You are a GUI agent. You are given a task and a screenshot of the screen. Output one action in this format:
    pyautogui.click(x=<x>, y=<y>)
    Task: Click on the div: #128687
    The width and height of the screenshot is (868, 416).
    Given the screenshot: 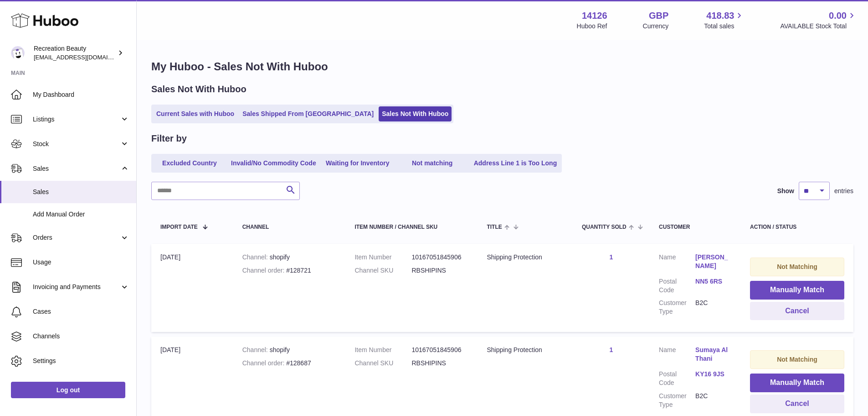 What is the action you would take?
    pyautogui.click(x=289, y=362)
    